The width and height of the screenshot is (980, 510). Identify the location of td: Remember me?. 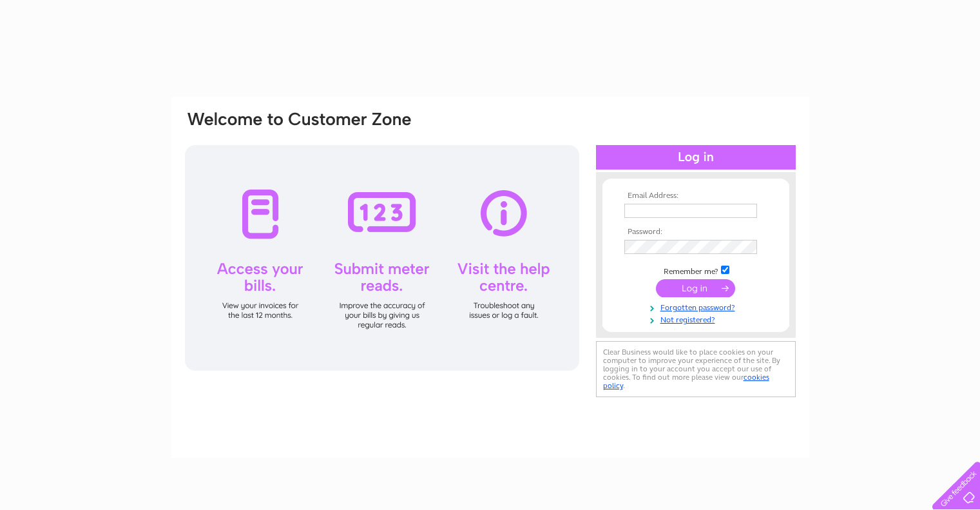
(696, 270).